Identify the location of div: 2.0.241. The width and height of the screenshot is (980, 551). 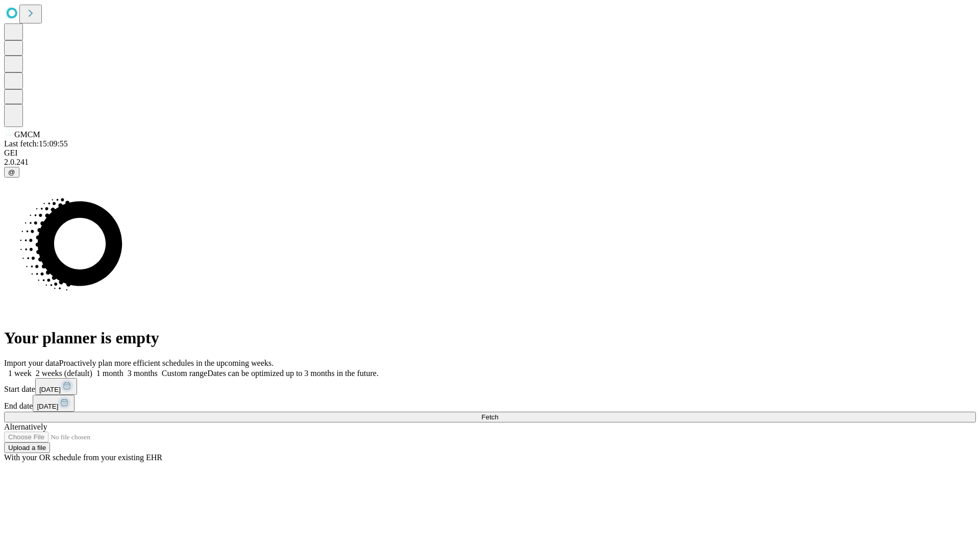
(490, 163).